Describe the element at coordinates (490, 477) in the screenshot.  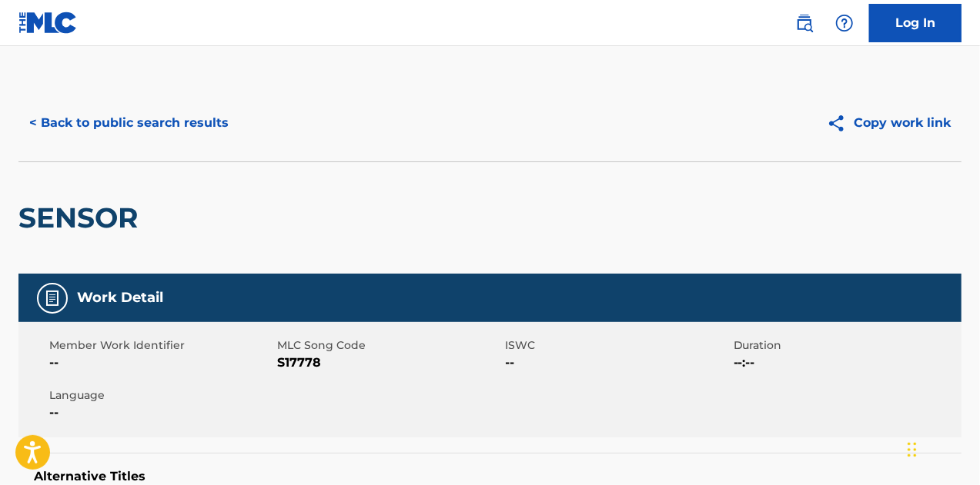
I see `h5: Alternative Titles` at that location.